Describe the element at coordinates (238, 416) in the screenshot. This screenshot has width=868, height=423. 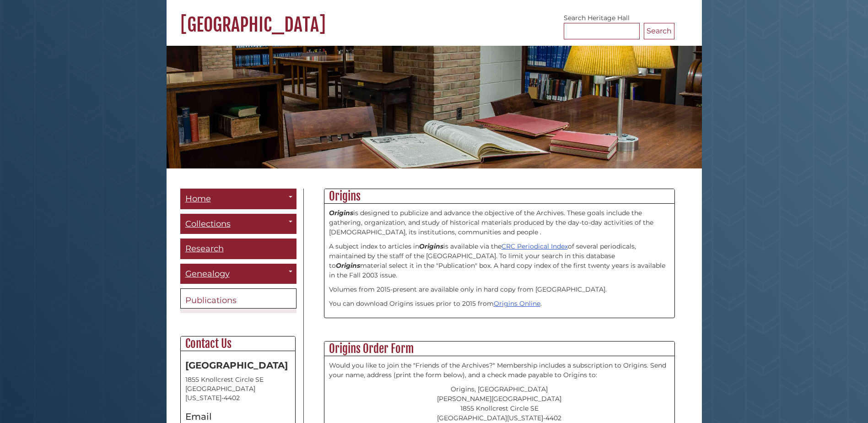
I see `h4: Email` at that location.